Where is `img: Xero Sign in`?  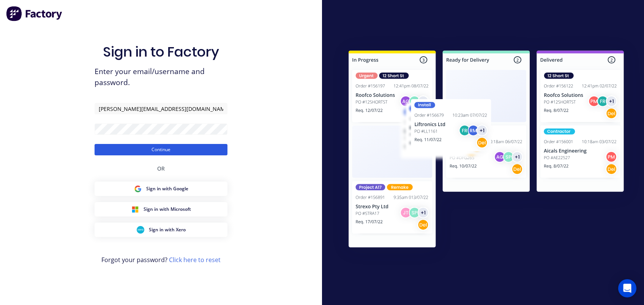 img: Xero Sign in is located at coordinates (140, 230).